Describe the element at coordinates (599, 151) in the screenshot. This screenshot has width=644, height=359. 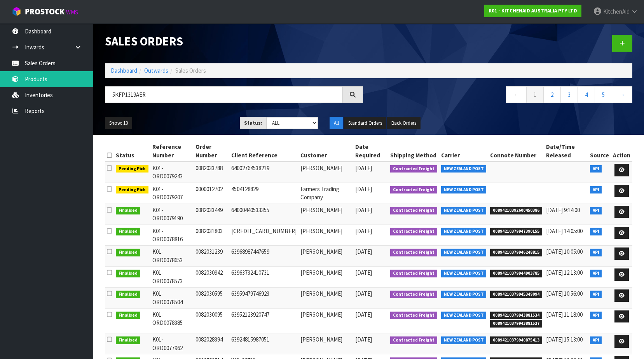
I see `th: Source` at that location.